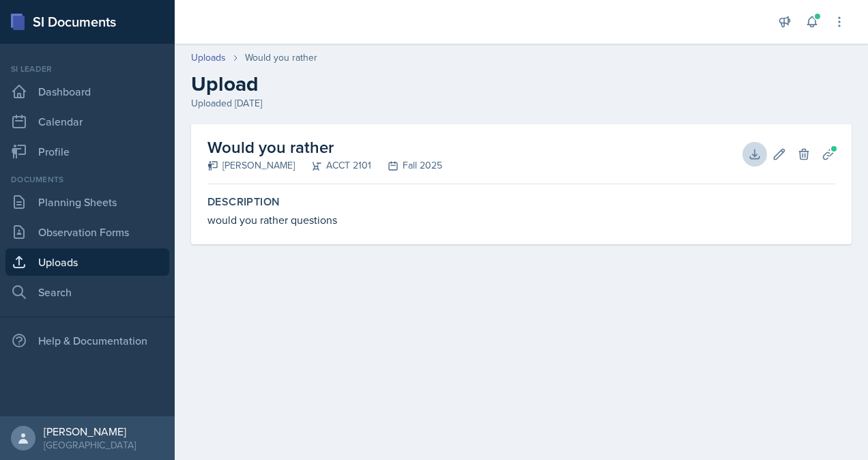 The image size is (868, 460). What do you see at coordinates (87, 152) in the screenshot?
I see `a: Profile` at bounding box center [87, 152].